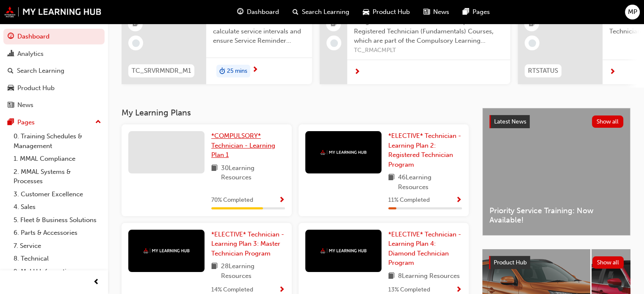  What do you see at coordinates (481, 12) in the screenshot?
I see `span: Pages` at bounding box center [481, 12].